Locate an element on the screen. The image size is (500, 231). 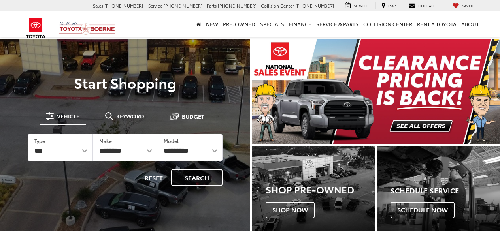
button: Click to view previous picture. is located at coordinates (270, 92).